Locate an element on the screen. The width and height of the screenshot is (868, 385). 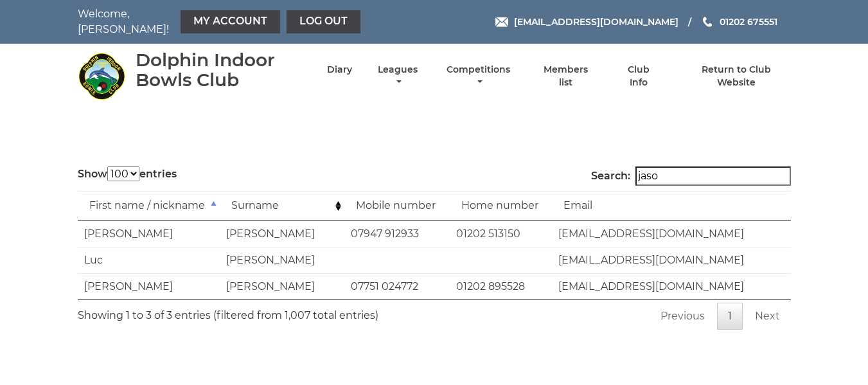
img: Email is located at coordinates (502, 22).